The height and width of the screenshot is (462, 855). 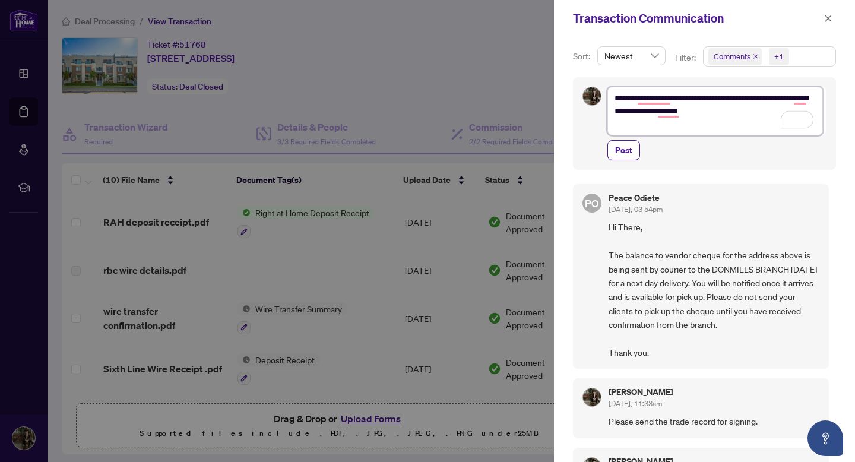 I want to click on textarea: To enrich screen reader interactions, please activate Accessibility in Grammarly extension settings, so click(x=715, y=111).